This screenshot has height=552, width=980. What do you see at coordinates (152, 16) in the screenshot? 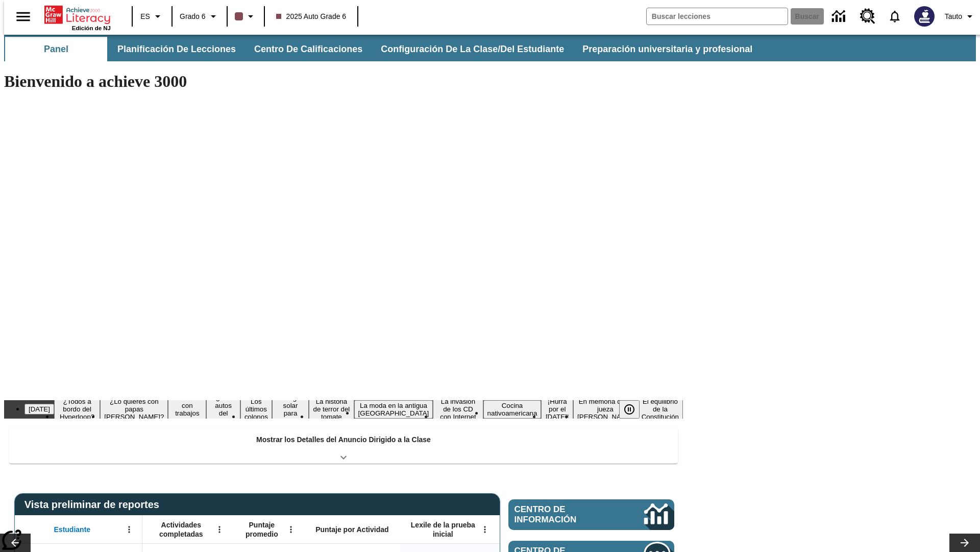
I see `button: Lenguaje: ES, Selecciona un idioma` at bounding box center [152, 16].